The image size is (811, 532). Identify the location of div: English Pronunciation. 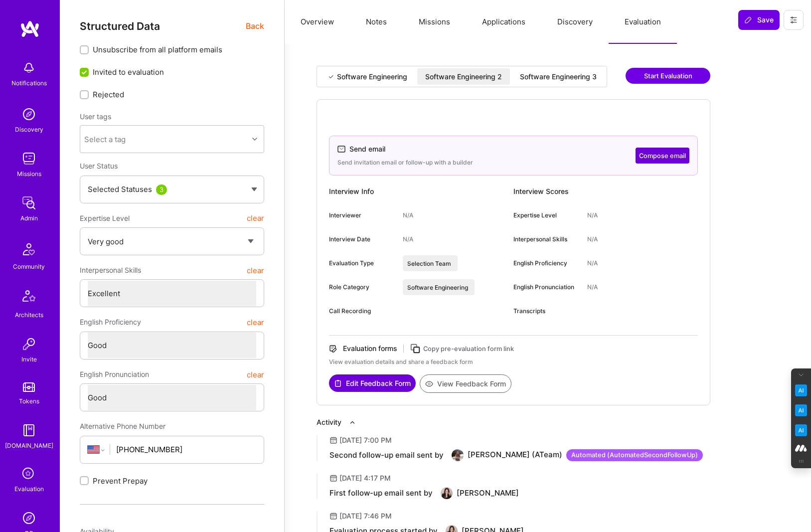
(546, 287).